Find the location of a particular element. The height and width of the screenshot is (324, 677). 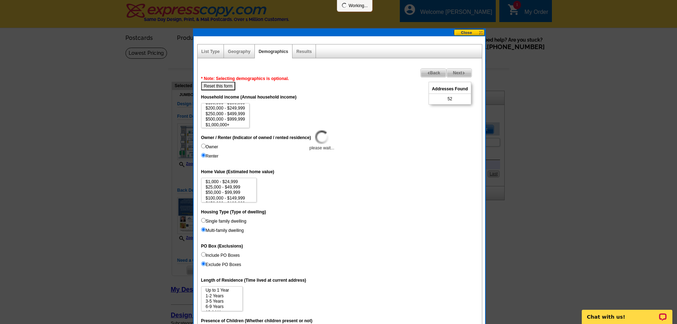

label: Owner / Renter (Indicator of owned / rented residence) is located at coordinates (256, 138).